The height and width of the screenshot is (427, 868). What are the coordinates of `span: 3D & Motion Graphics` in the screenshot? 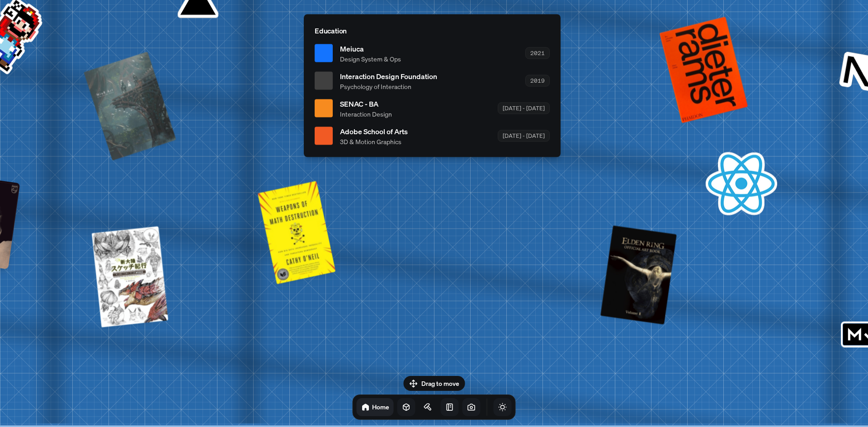 It's located at (374, 141).